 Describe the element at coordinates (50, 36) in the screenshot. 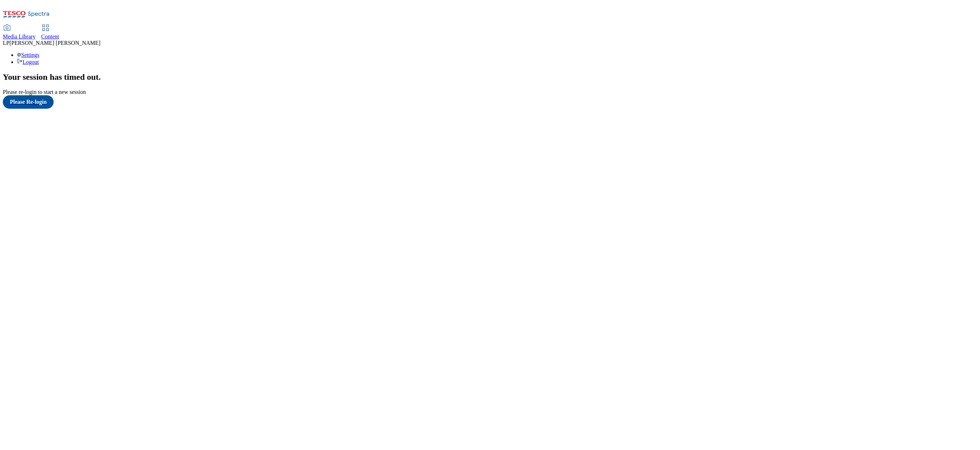

I see `span: Content` at that location.